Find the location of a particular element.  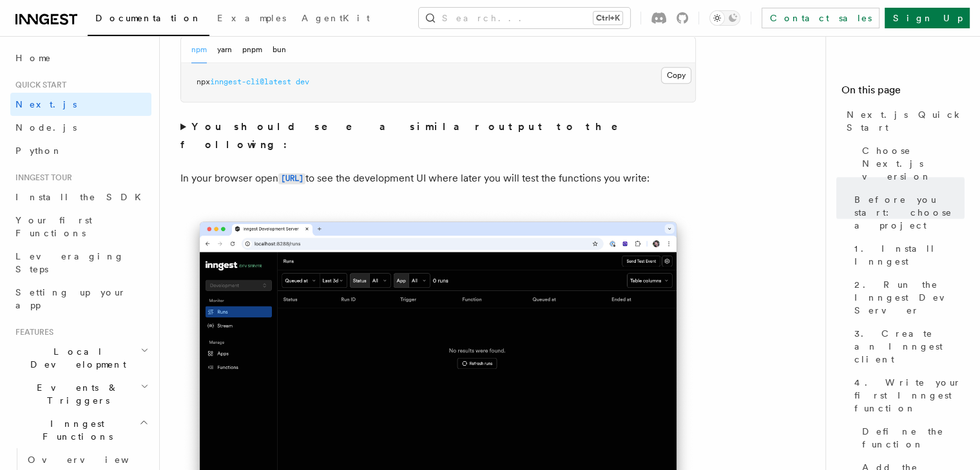

span: 2. Run the Inngest Dev Server is located at coordinates (909, 297).